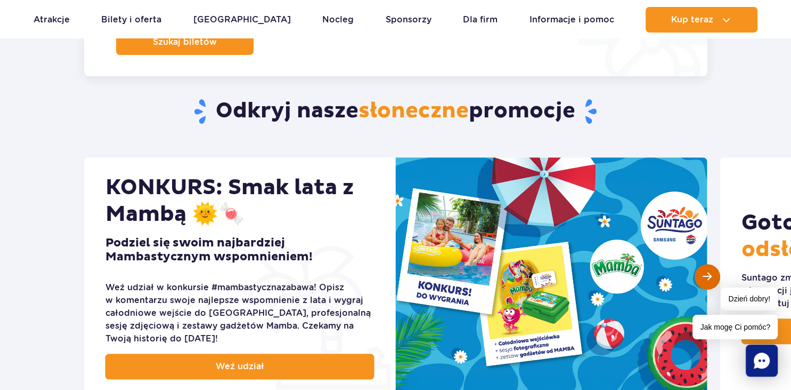  I want to click on button: Szukaj biletów, so click(185, 42).